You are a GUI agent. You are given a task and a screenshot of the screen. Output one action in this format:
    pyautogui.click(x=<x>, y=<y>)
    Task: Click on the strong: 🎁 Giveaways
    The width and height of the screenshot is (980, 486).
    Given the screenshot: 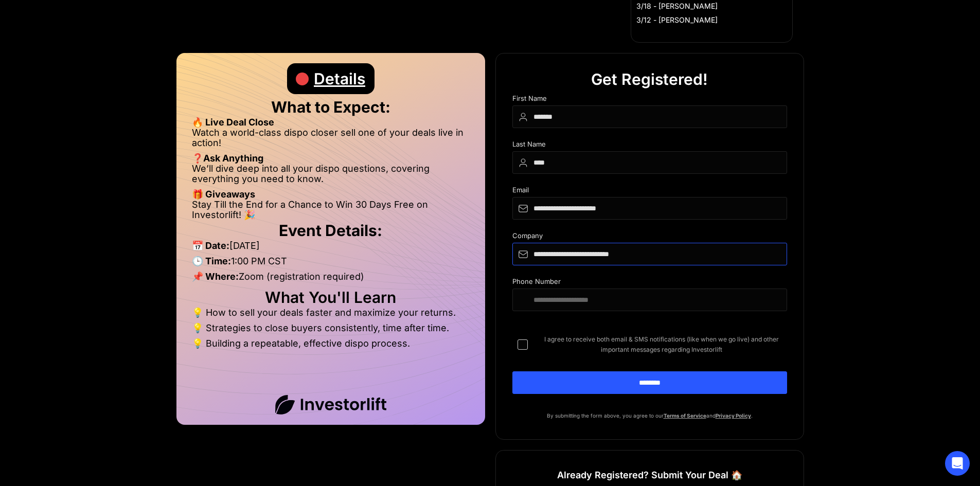 What is the action you would take?
    pyautogui.click(x=223, y=194)
    